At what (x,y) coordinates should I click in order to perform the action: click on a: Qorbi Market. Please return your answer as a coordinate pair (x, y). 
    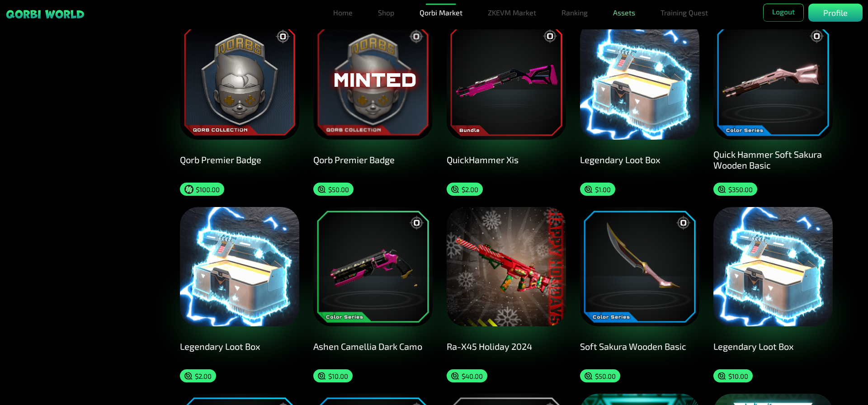
    Looking at the image, I should click on (440, 13).